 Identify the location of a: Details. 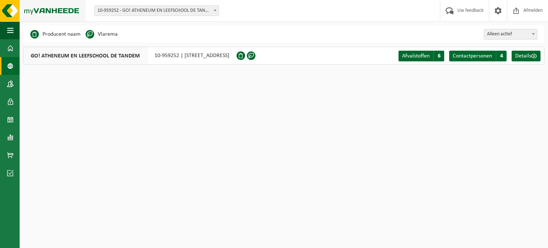
(526, 56).